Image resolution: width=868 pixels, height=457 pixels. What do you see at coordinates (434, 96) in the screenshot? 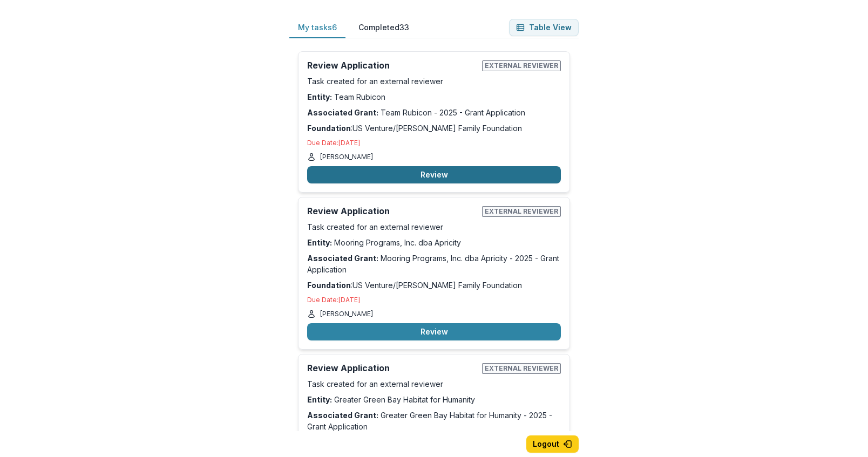
I see `p: Team Rubicon` at bounding box center [434, 96].